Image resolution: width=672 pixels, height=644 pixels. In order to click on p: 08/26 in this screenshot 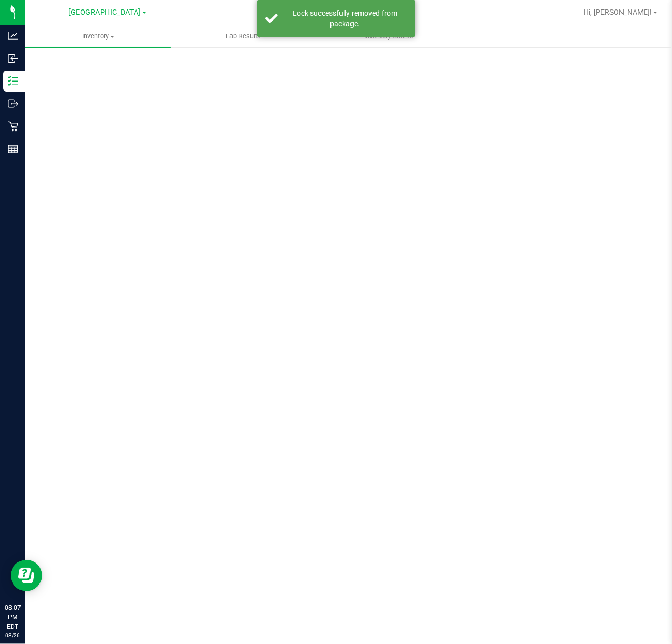, I will do `click(13, 635)`.